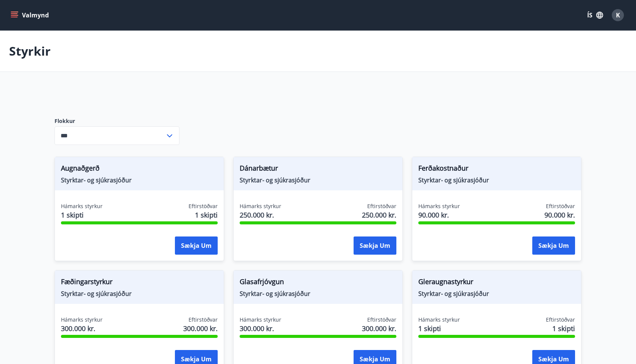  What do you see at coordinates (139, 283) in the screenshot?
I see `span: Fæðingarstyrkur` at bounding box center [139, 283].